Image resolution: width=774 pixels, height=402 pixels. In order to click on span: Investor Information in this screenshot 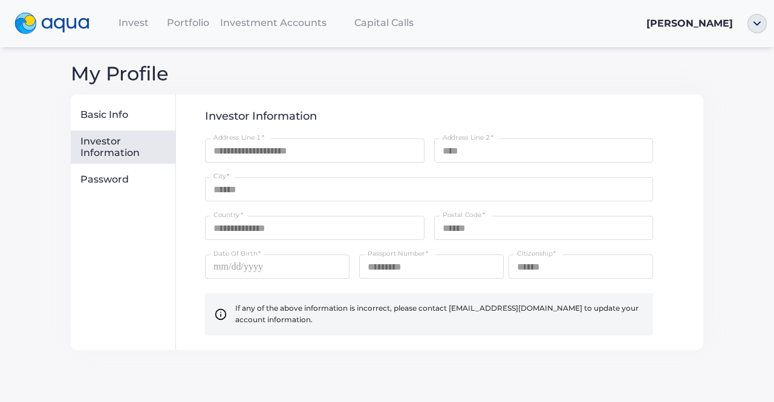, I will do `click(261, 116)`.